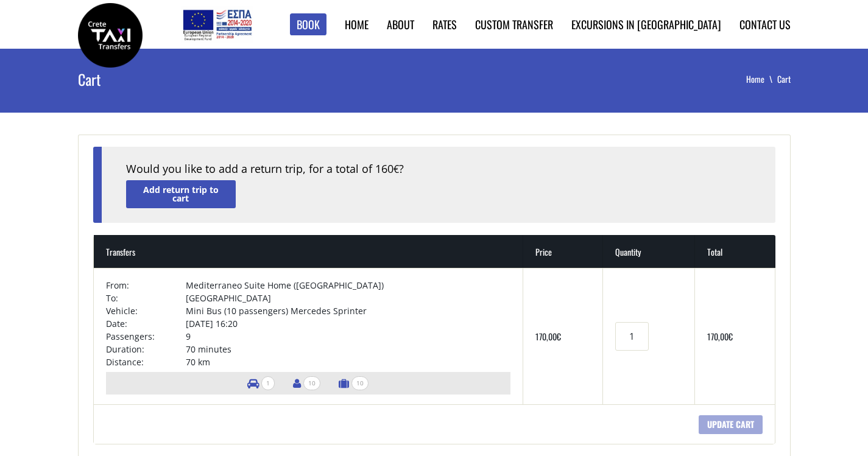  What do you see at coordinates (146, 298) in the screenshot?
I see `td: To:` at bounding box center [146, 298].